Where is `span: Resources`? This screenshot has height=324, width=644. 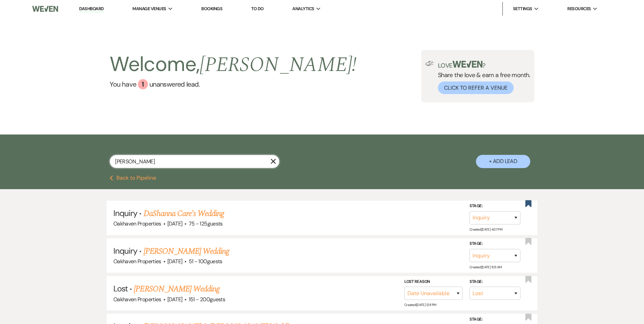
span: Resources is located at coordinates (579, 9).